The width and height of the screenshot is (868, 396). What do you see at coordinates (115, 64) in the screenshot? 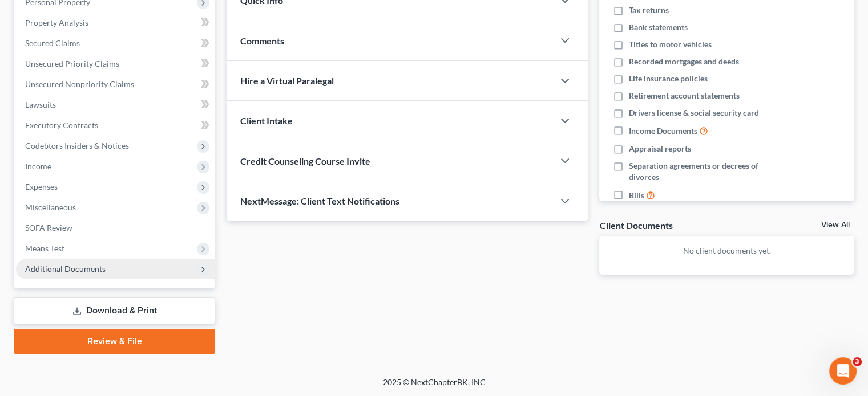
I see `a: Unsecured Priority Claims` at bounding box center [115, 64].